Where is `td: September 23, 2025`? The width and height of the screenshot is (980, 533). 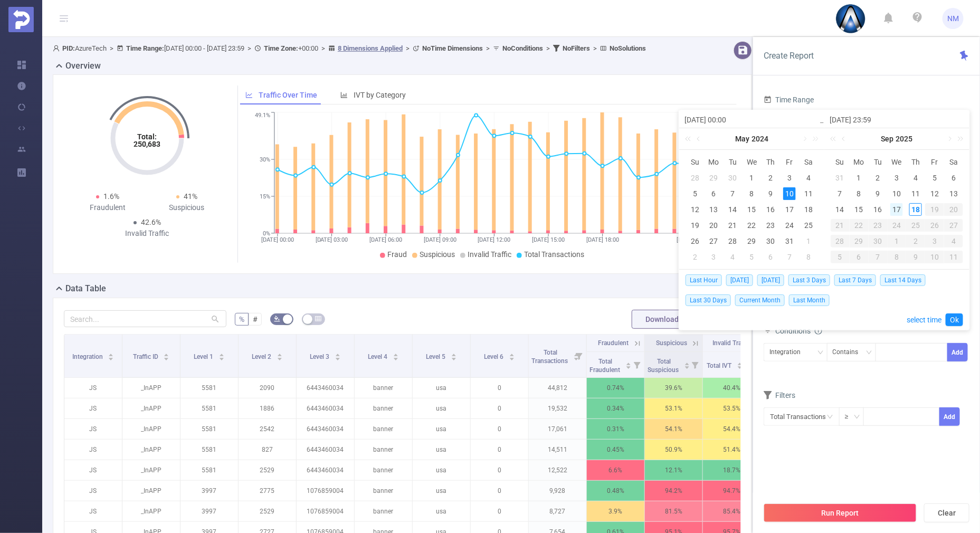 td: September 23, 2025 is located at coordinates (878, 226).